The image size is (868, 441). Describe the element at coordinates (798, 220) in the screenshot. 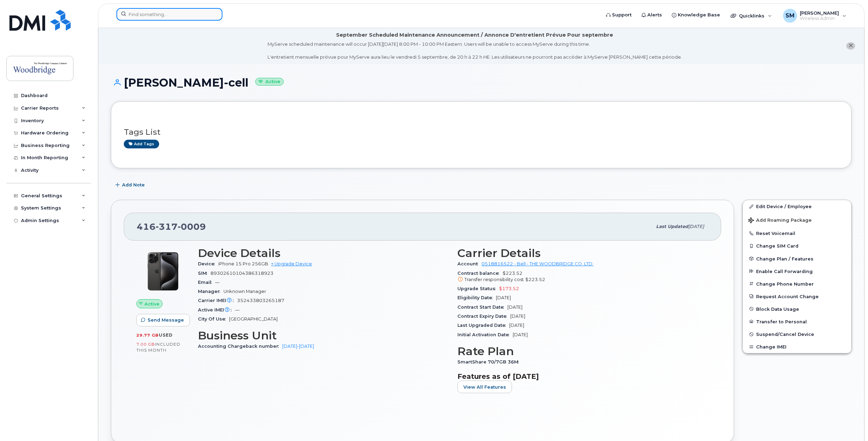

I see `button: Add Roaming Package` at that location.